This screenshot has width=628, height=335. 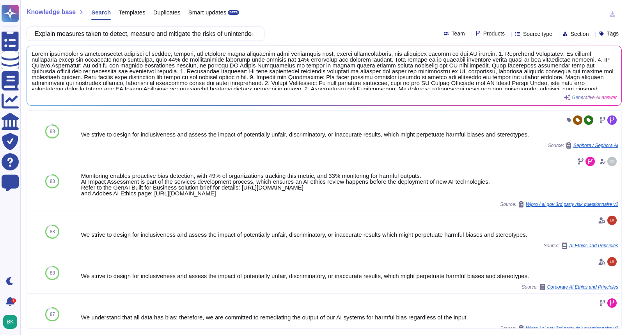 What do you see at coordinates (51, 12) in the screenshot?
I see `span: Knowledge base` at bounding box center [51, 12].